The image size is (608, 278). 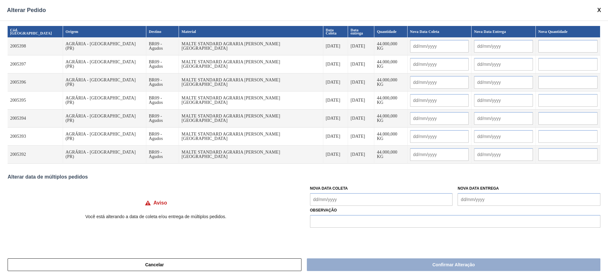 I want to click on label: Nova Data Coleta, so click(x=329, y=188).